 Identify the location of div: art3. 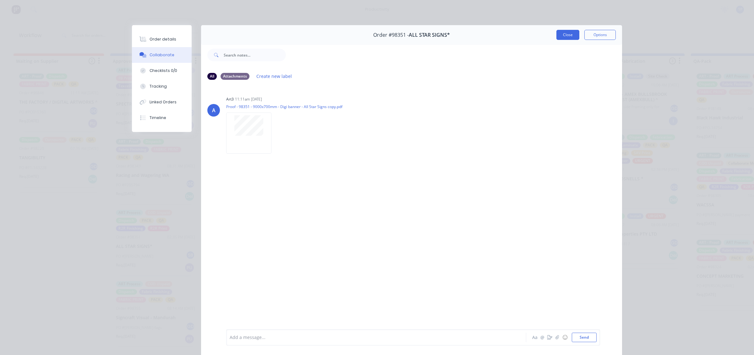
(230, 99).